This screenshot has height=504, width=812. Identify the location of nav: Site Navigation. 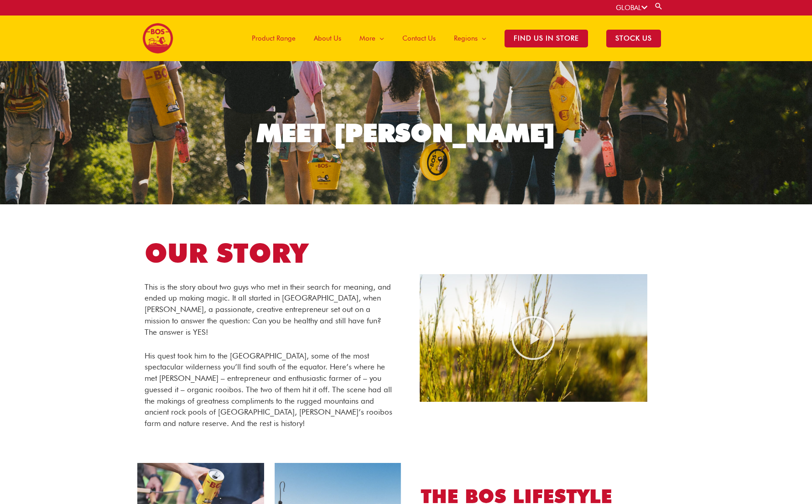
(453, 39).